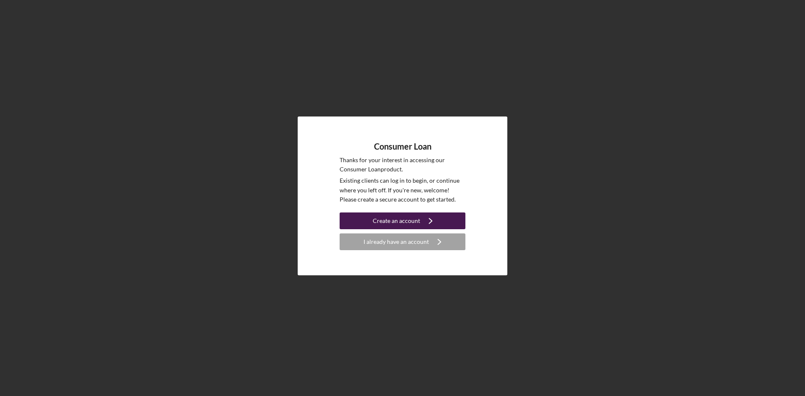 The image size is (805, 396). Describe the element at coordinates (402, 242) in the screenshot. I see `button: I already have an account` at that location.